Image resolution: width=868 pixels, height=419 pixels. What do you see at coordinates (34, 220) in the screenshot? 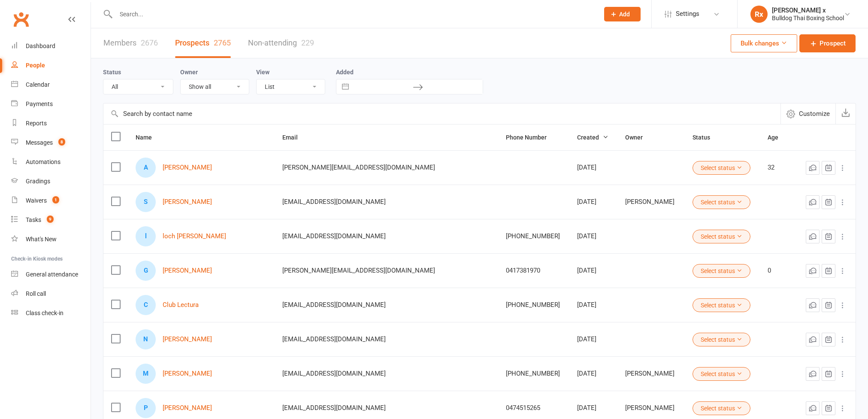
I see `div: Tasks` at bounding box center [34, 220].